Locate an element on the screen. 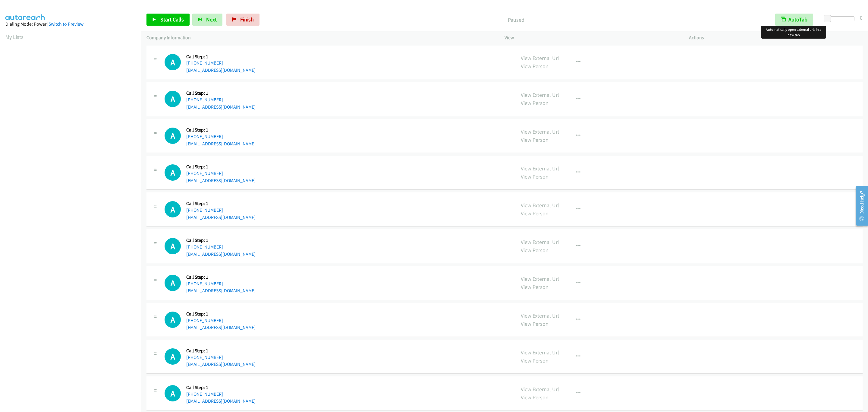  button: Next is located at coordinates (207, 19).